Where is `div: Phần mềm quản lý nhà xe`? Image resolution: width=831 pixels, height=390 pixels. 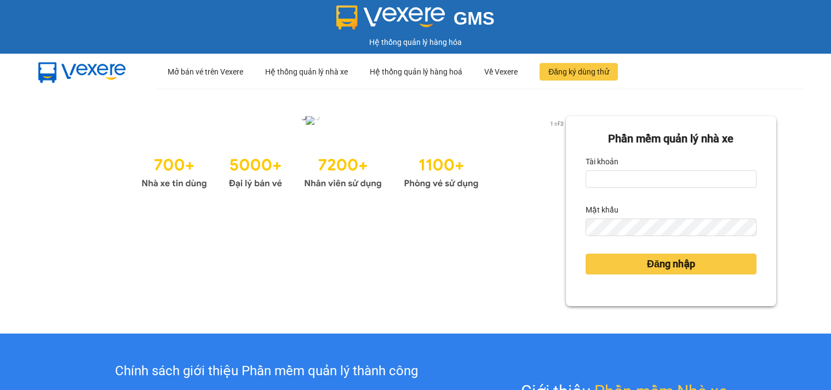 div: Phần mềm quản lý nhà xe is located at coordinates (671, 139).